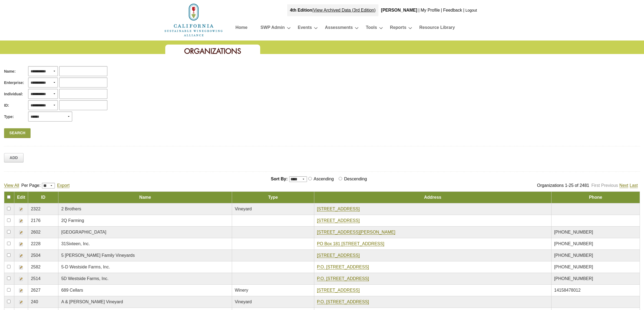 Image resolution: width=644 pixels, height=310 pixels. I want to click on span: 2582, so click(36, 267).